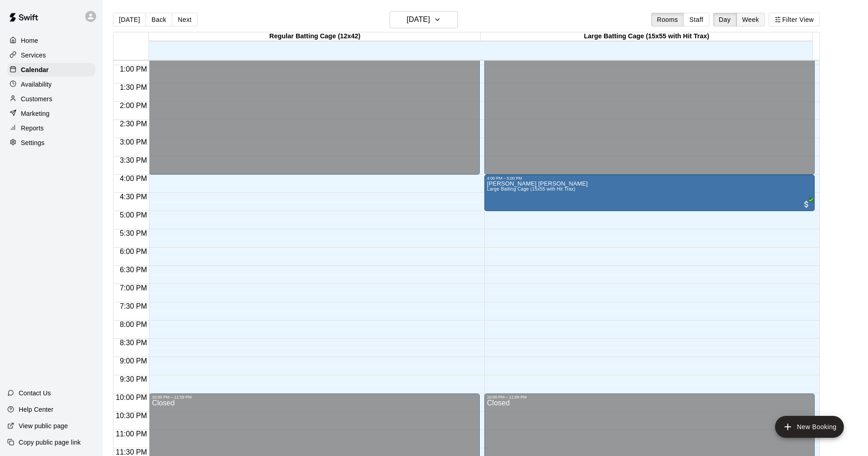 This screenshot has width=868, height=456. Describe the element at coordinates (131, 397) in the screenshot. I see `span: 10:00 PM` at that location.